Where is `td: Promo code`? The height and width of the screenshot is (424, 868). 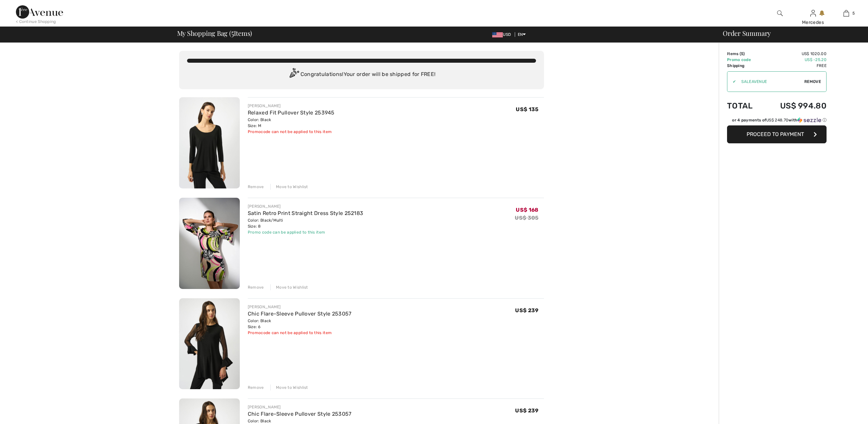
td: Promo code is located at coordinates (745, 60).